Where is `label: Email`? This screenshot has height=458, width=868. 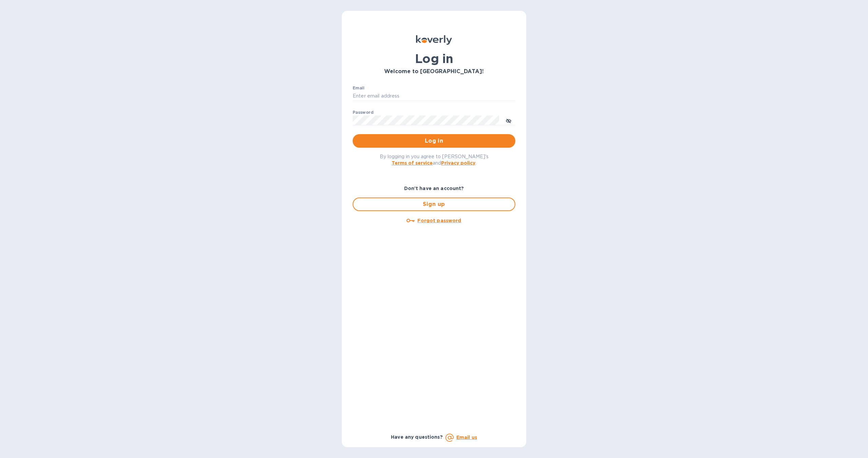 label: Email is located at coordinates (359, 88).